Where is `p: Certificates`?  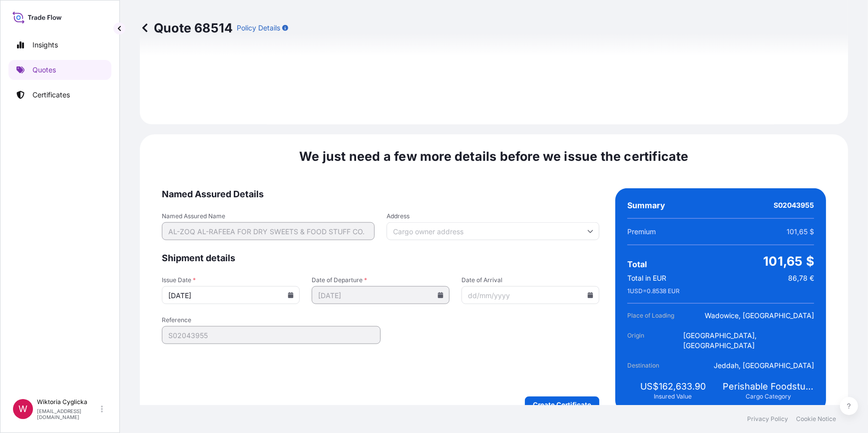 p: Certificates is located at coordinates (51, 95).